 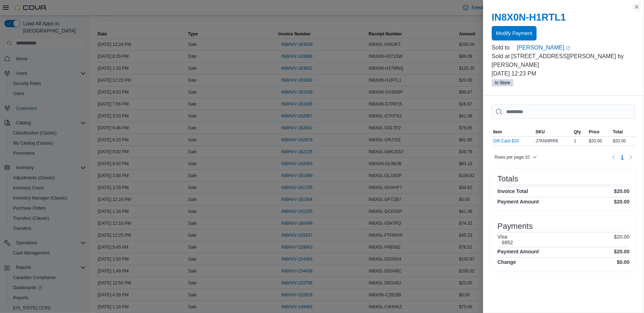 What do you see at coordinates (506, 262) in the screenshot?
I see `h4: Change` at bounding box center [506, 262].